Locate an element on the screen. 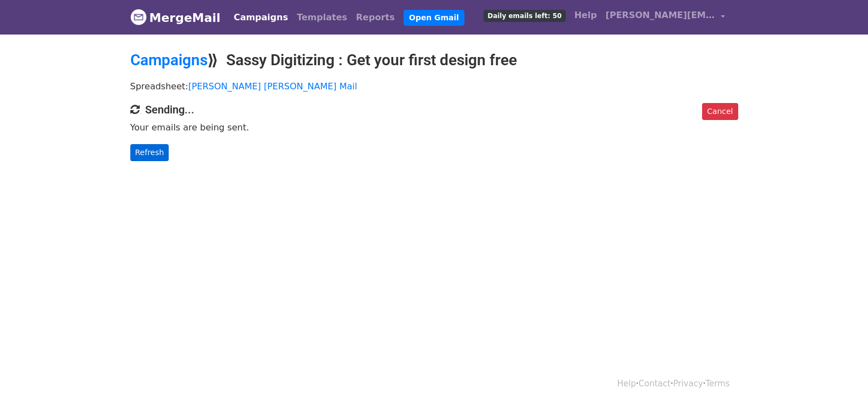  a: Refresh is located at coordinates (150, 153).